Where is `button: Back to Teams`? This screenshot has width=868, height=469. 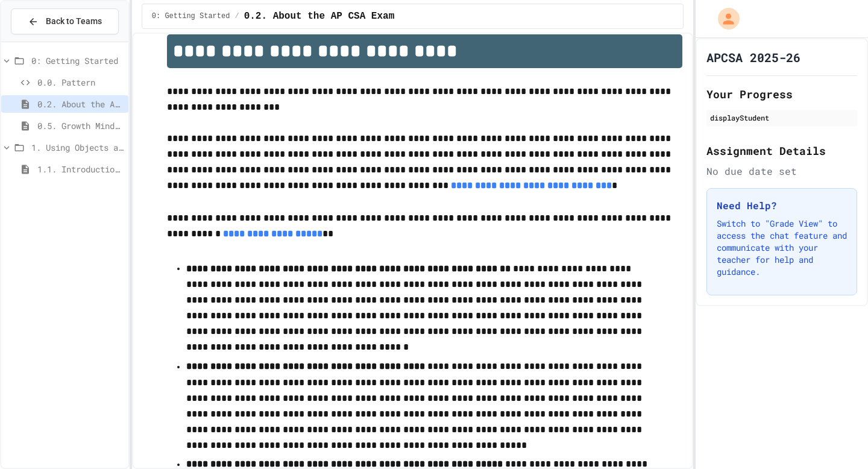 button: Back to Teams is located at coordinates (64, 21).